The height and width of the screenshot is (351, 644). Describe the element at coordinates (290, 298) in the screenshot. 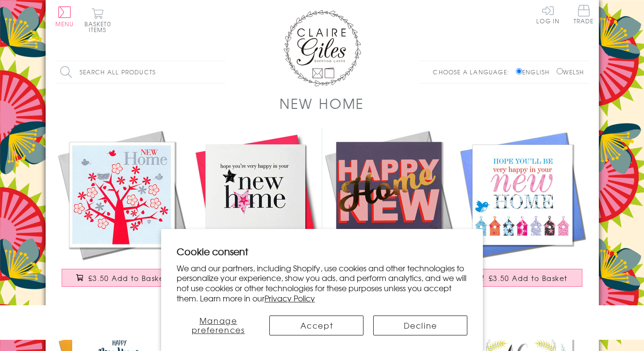

I see `a: Privacy Policy` at that location.